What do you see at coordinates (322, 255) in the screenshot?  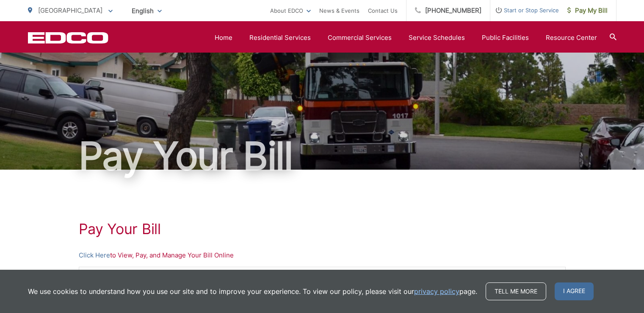 I see `p: to View, Pay, and Manage Your Bill Online` at bounding box center [322, 255].